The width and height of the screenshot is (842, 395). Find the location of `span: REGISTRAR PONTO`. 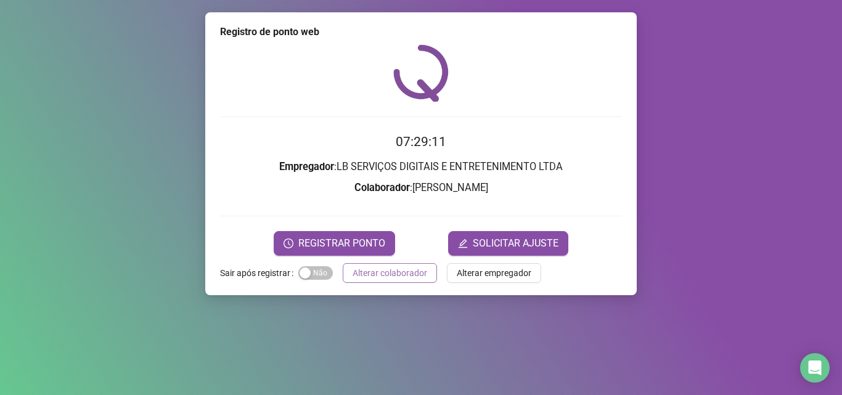

span: REGISTRAR PONTO is located at coordinates (342, 244).